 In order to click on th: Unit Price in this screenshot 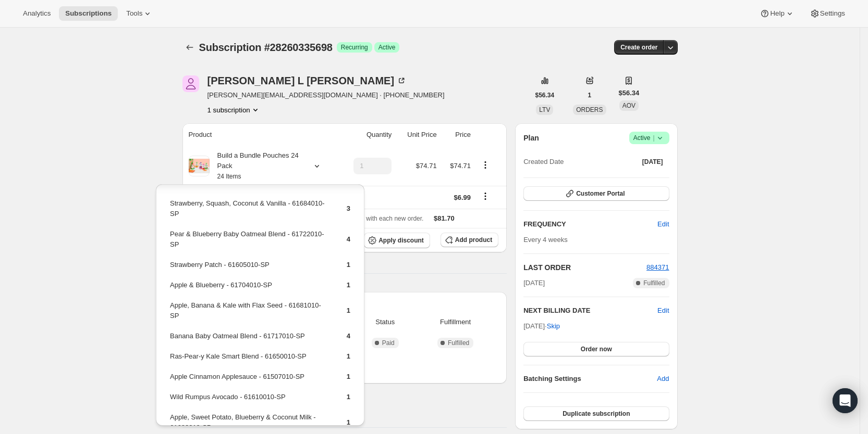, I will do `click(417, 134)`.